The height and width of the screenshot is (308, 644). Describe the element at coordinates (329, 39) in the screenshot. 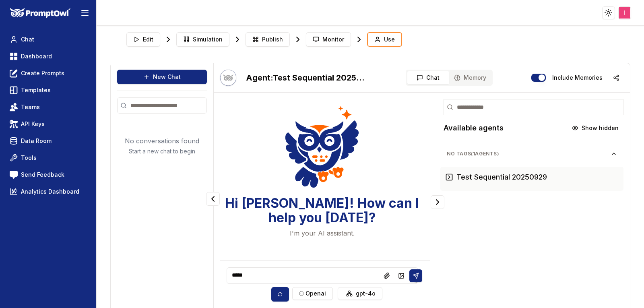

I see `a: Monitor` at that location.